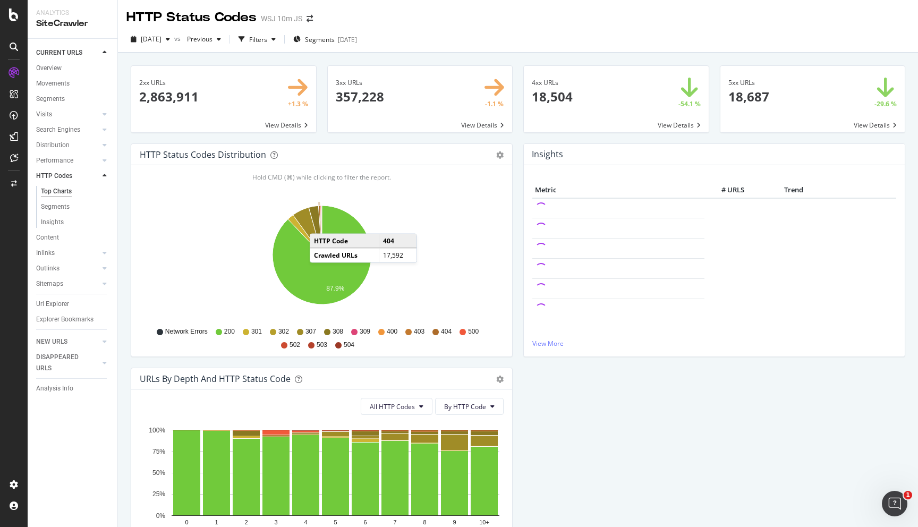 This screenshot has width=918, height=527. I want to click on a: Visits, so click(67, 114).